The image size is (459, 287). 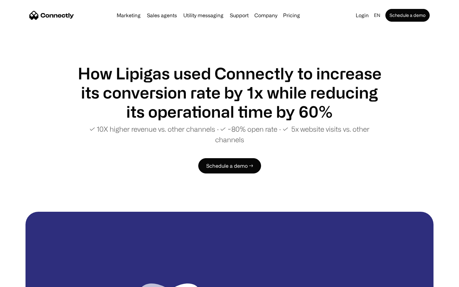 I want to click on a: Schedule a demo →, so click(x=230, y=166).